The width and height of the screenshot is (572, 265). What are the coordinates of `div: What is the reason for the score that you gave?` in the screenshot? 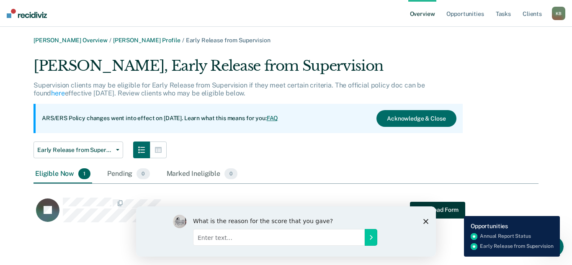 It's located at (154, 15).